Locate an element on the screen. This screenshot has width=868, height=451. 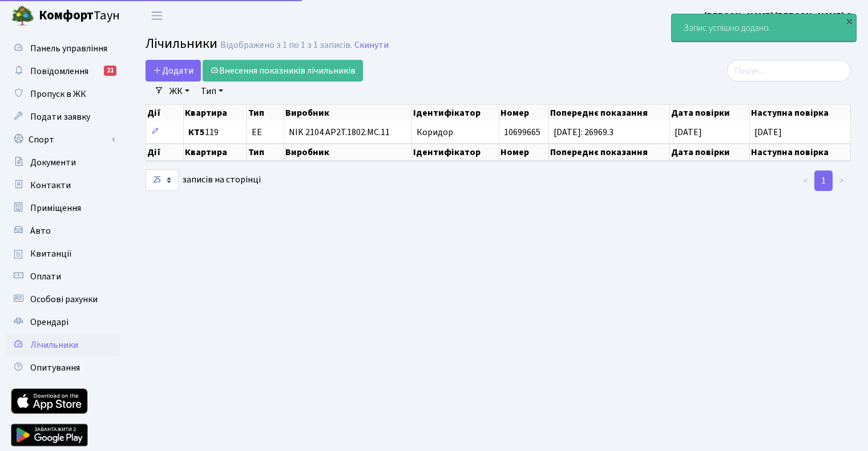
span: Оплати is located at coordinates (46, 276).